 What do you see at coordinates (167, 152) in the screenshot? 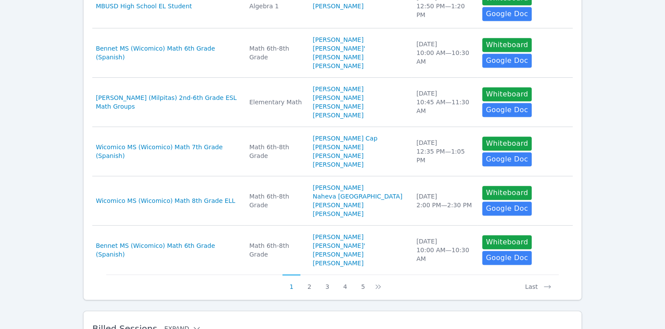
I see `span: Wicomico MS (Wicomico) Math 7th Grade (Spanish)` at bounding box center [167, 152].